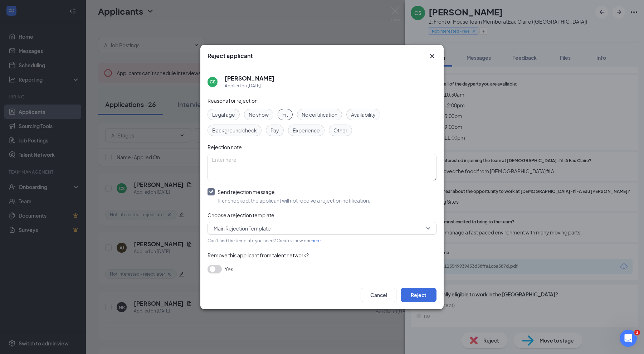 The height and width of the screenshot is (354, 644). What do you see at coordinates (232, 101) in the screenshot?
I see `span: Reasons for rejection` at bounding box center [232, 101].